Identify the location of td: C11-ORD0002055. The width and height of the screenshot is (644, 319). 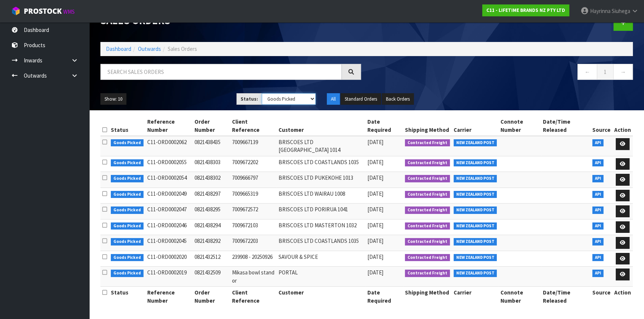
(169, 164).